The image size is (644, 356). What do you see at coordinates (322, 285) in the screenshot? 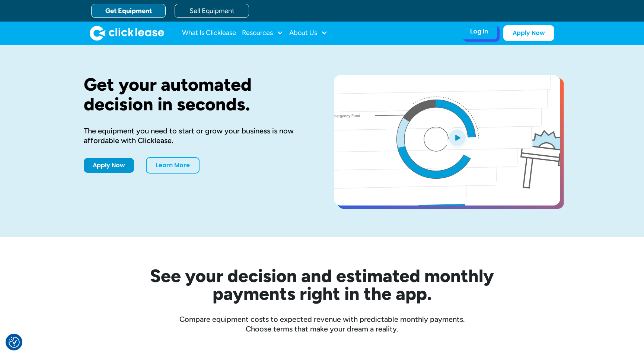
I see `h2: See your decision and estimated monthly payments right in the app.` at bounding box center [322, 285].